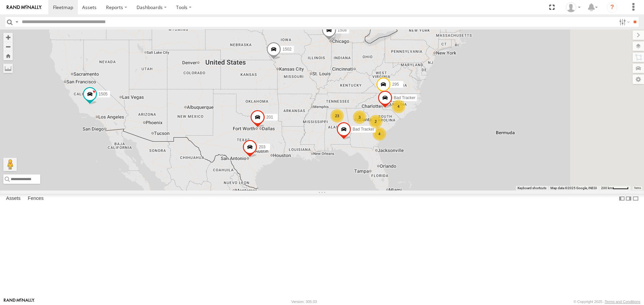 This screenshot has height=305, width=644. Describe the element at coordinates (19, 302) in the screenshot. I see `a: Visit our Website` at that location.